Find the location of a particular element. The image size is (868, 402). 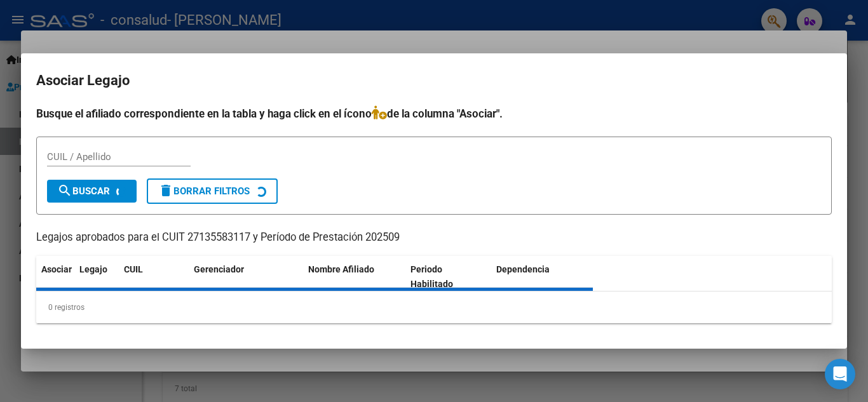

datatable-header-cell: Legajo is located at coordinates (97, 277).